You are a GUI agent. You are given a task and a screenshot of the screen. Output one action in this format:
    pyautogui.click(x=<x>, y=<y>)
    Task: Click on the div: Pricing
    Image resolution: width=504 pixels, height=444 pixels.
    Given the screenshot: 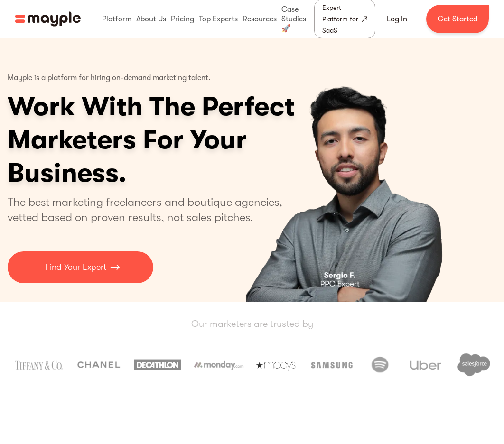 What is the action you would take?
    pyautogui.click(x=183, y=19)
    